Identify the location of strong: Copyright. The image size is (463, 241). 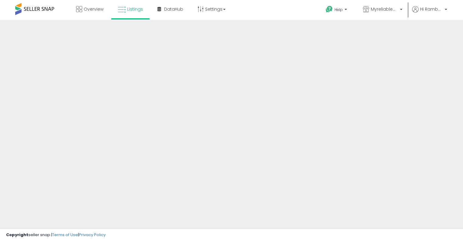
(17, 234).